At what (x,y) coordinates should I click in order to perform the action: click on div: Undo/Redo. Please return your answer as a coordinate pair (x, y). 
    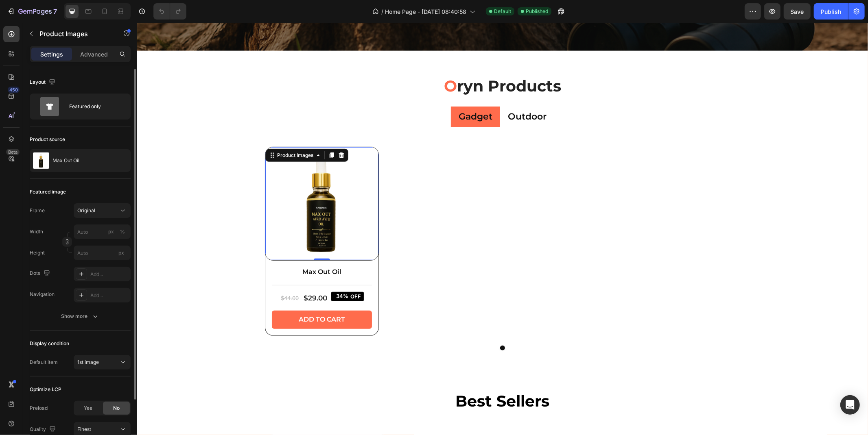
    Looking at the image, I should click on (170, 12).